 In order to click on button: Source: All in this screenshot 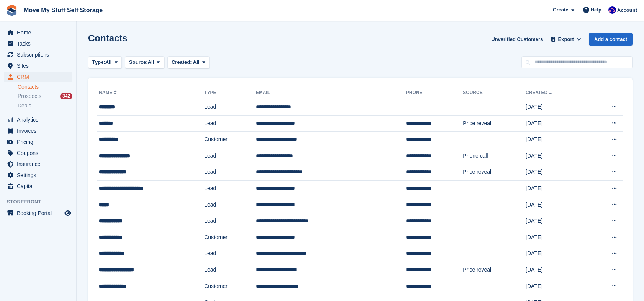, I will do `click(144, 62)`.